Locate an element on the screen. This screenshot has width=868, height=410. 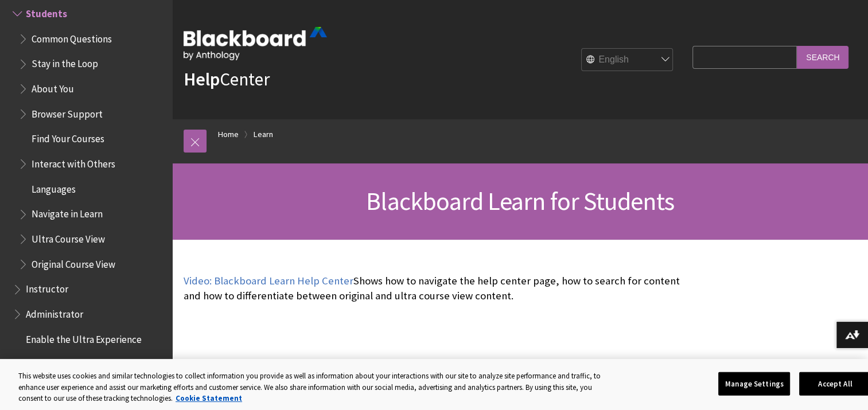
span: Ultra Course View is located at coordinates (68, 237).